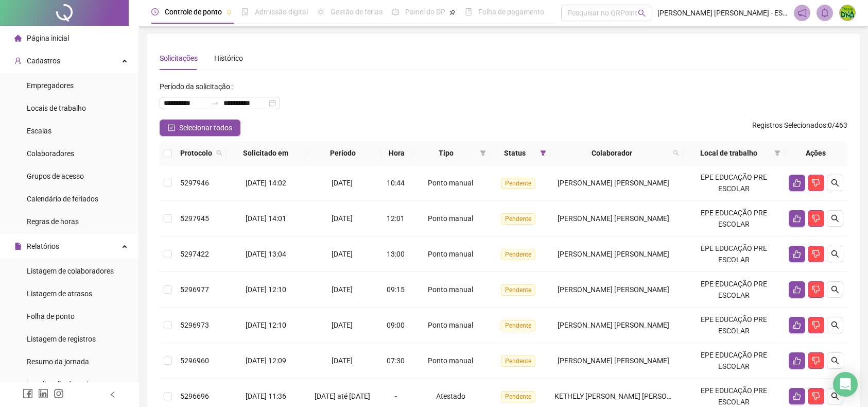 Image resolution: width=868 pixels, height=407 pixels. What do you see at coordinates (395, 325) in the screenshot?
I see `span: 09:00` at bounding box center [395, 325].